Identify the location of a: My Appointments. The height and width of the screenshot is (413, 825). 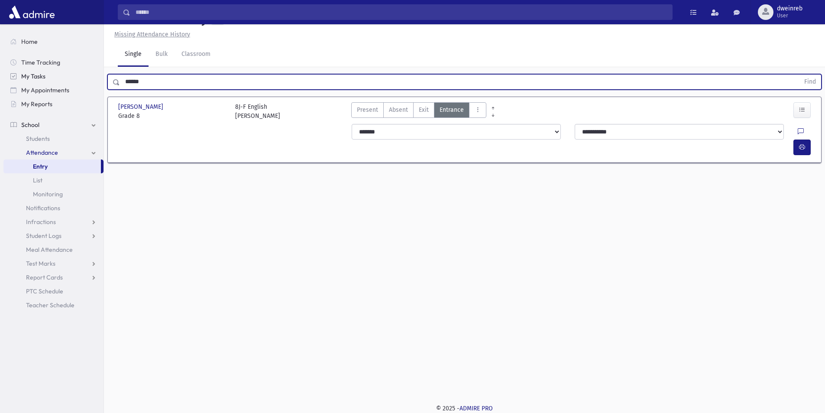
(53, 90).